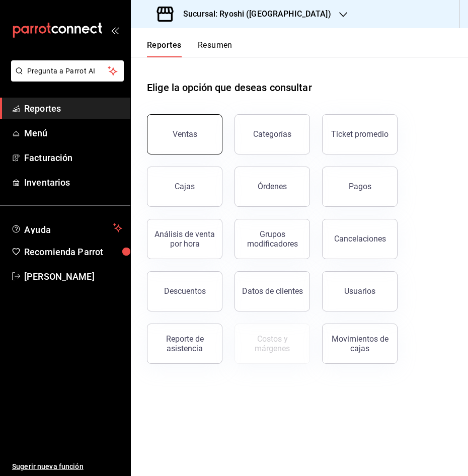 This screenshot has height=476, width=468. I want to click on button: Datos de clientes, so click(272, 292).